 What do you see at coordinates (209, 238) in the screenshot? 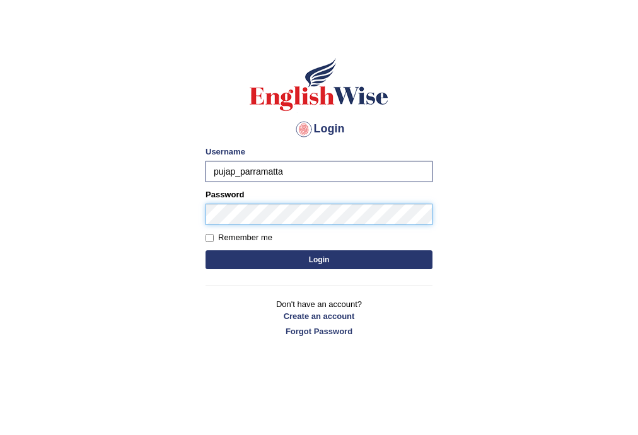
I see `input: Remember me` at bounding box center [209, 238].